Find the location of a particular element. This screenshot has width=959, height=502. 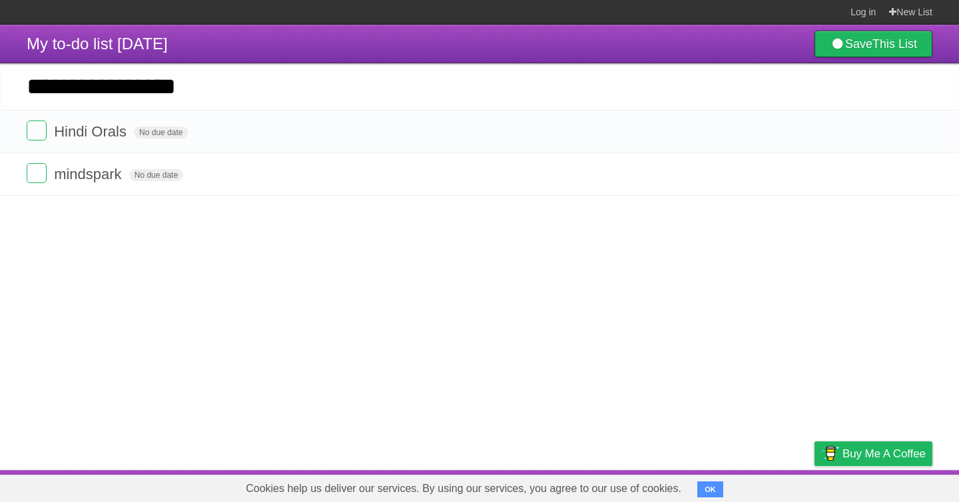

a: Suggest a feature is located at coordinates (891, 486).